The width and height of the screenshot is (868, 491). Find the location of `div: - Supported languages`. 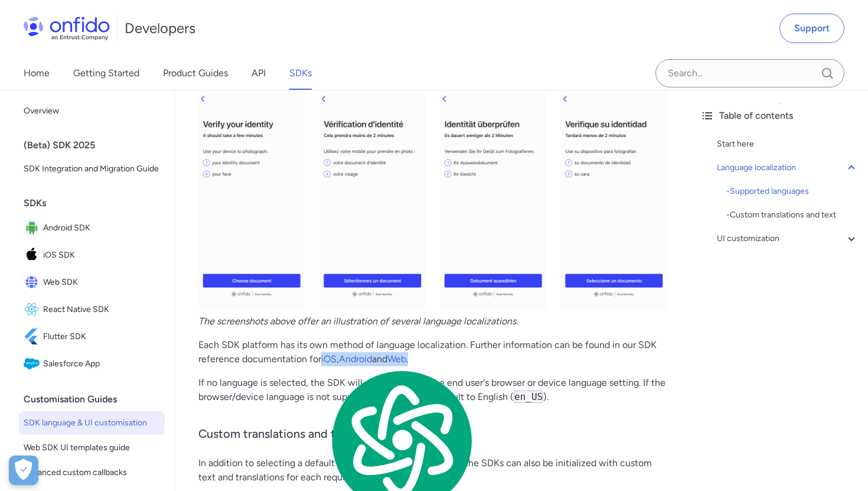

div: - Supported languages is located at coordinates (793, 192).